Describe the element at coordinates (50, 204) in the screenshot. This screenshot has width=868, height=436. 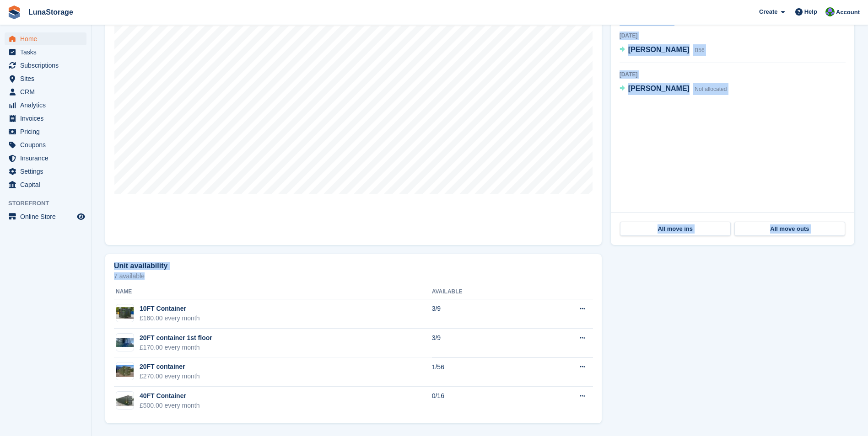
I see `span: Storefront` at that location.